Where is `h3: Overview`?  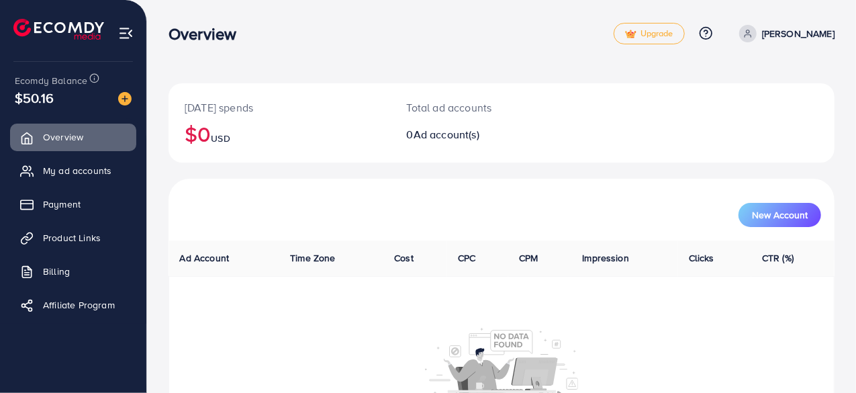 h3: Overview is located at coordinates (208, 34).